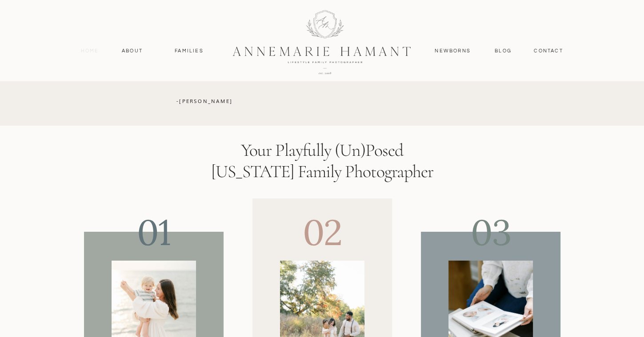 The height and width of the screenshot is (337, 644). What do you see at coordinates (548, 51) in the screenshot?
I see `nav: contact` at bounding box center [548, 51].